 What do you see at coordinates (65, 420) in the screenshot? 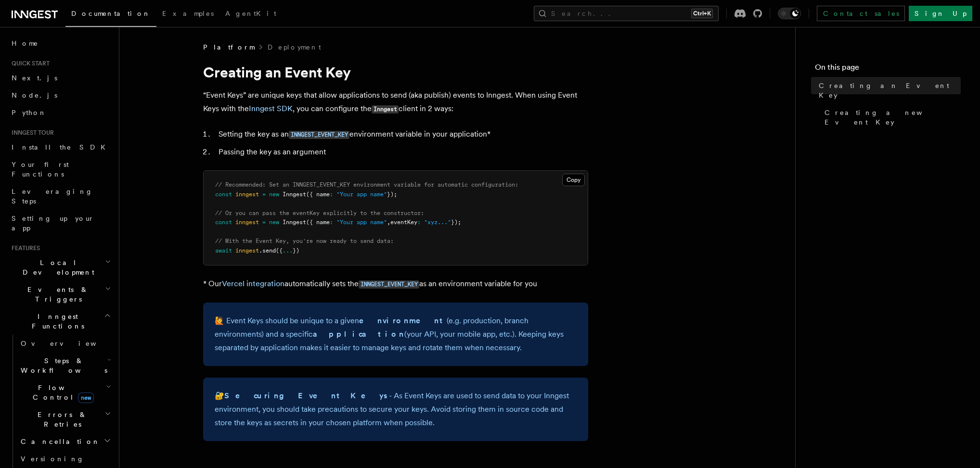
I see `button: Errors & Retries` at bounding box center [65, 420].